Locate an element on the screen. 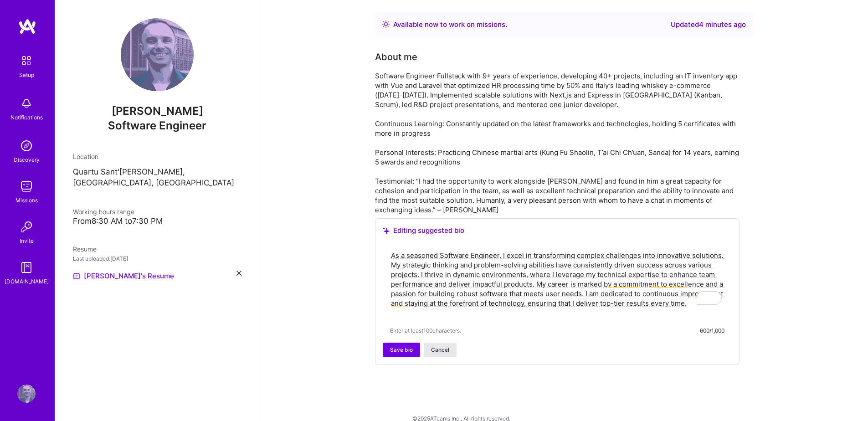 The image size is (868, 421). img: Availability is located at coordinates (386, 24).